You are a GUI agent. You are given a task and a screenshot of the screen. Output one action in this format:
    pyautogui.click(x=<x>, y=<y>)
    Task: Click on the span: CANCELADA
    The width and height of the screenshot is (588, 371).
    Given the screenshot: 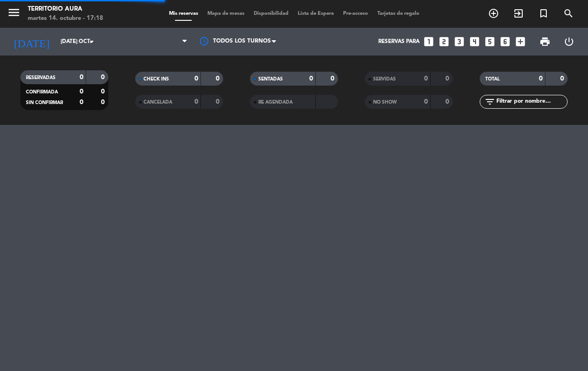 What is the action you would take?
    pyautogui.click(x=158, y=102)
    